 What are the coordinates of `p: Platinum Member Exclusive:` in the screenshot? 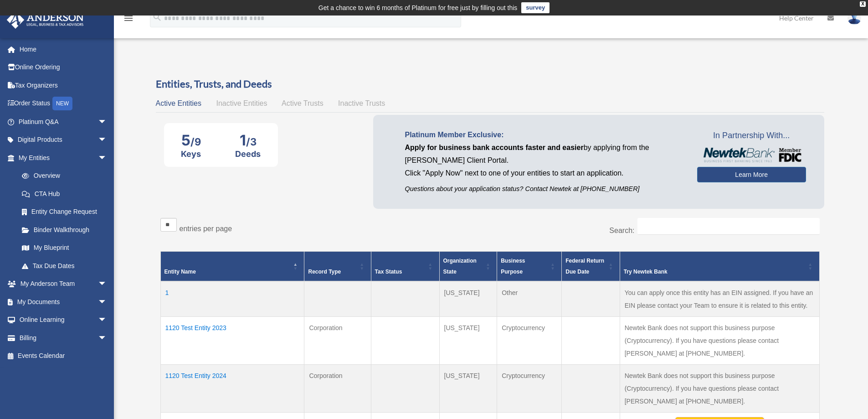 It's located at (544, 135).